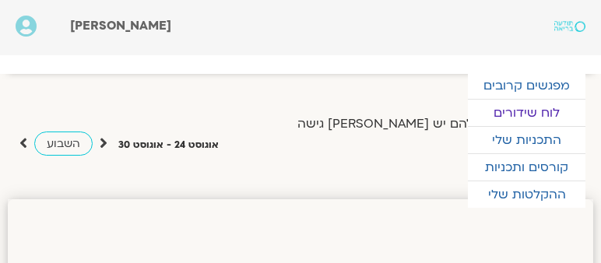  What do you see at coordinates (526, 140) in the screenshot?
I see `a: התכניות שלי` at bounding box center [526, 140].